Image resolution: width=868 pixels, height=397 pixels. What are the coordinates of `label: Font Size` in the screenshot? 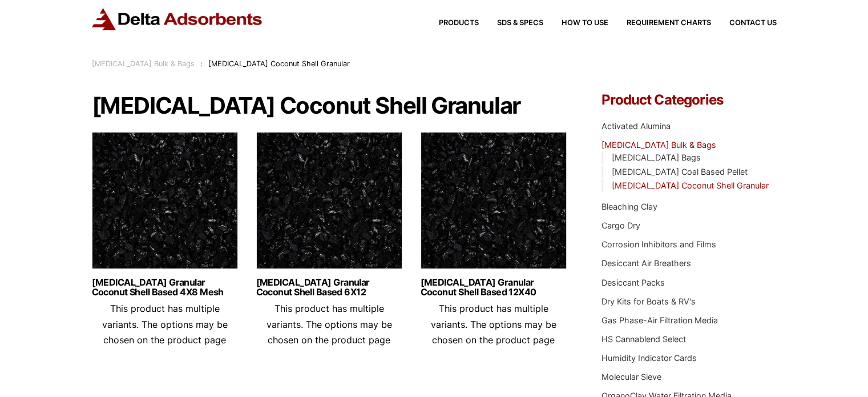 It's located at (22, 73).